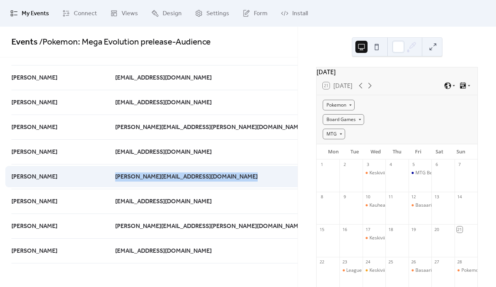  What do you see at coordinates (321, 261) in the screenshot?
I see `div: 22` at bounding box center [321, 261].